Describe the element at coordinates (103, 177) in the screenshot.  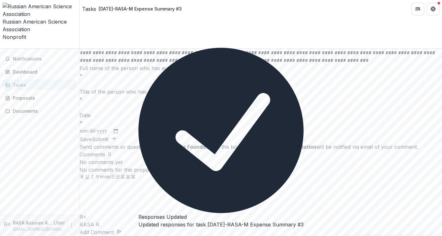
I see `button: Heading 1` at that location.